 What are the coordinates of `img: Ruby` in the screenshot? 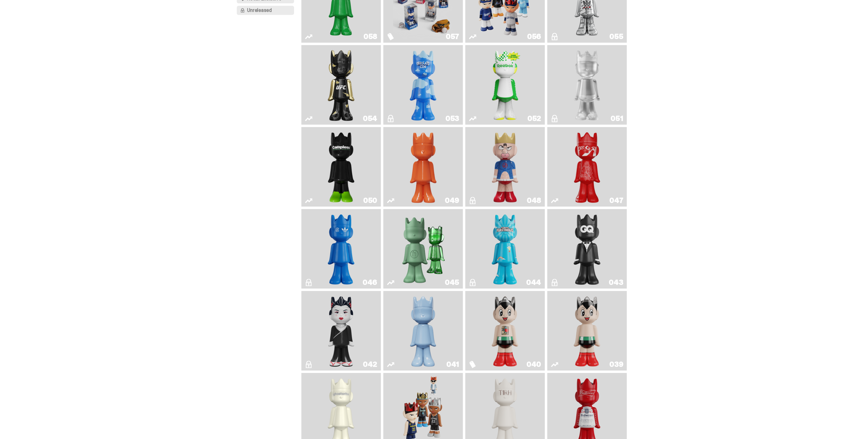 It's located at (341, 84).